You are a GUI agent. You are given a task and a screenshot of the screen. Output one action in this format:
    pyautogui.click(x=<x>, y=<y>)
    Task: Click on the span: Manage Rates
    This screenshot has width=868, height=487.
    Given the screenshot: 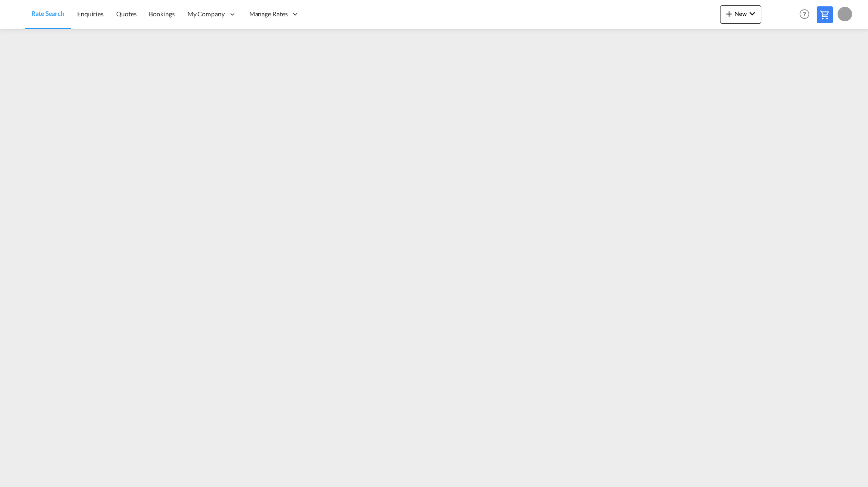 What is the action you would take?
    pyautogui.click(x=268, y=14)
    